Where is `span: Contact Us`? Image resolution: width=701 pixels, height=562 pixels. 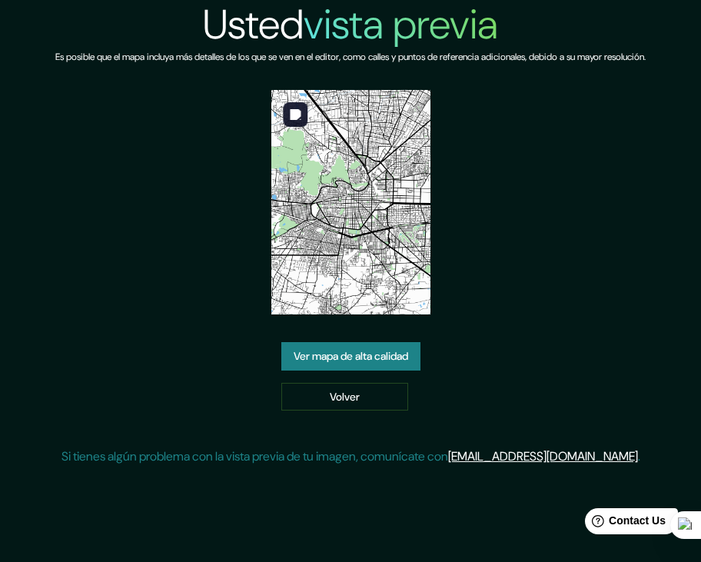
span: Contact Us is located at coordinates (73, 18).